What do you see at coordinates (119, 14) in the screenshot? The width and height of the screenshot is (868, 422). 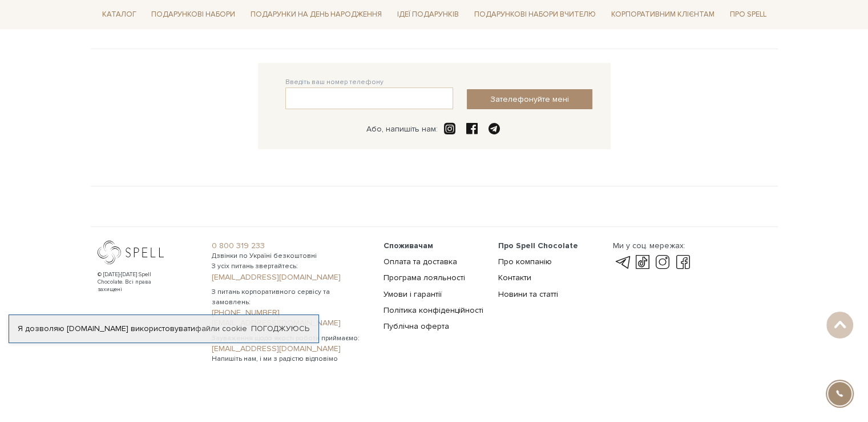 I see `a: Каталог` at bounding box center [119, 14].